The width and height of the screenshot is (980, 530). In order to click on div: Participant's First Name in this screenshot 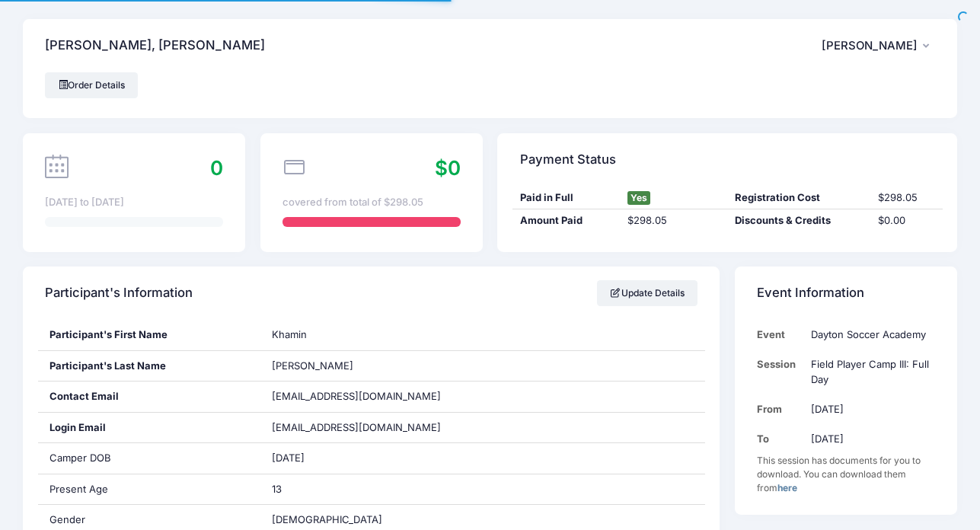, I will do `click(150, 335)`.